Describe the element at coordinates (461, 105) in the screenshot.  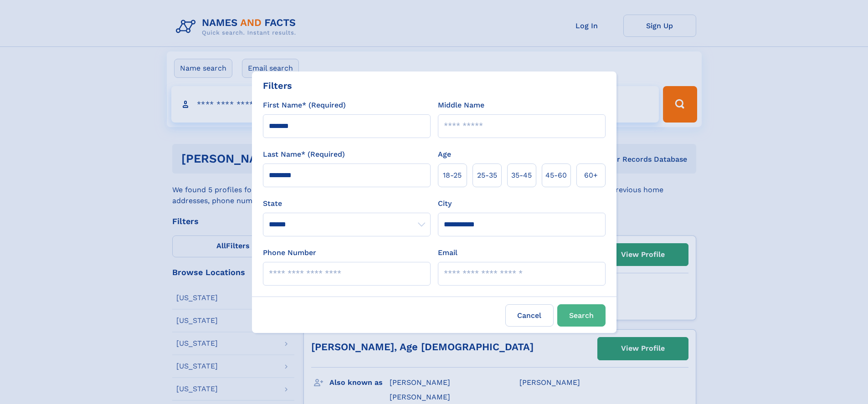
I see `label: Middle Name` at that location.